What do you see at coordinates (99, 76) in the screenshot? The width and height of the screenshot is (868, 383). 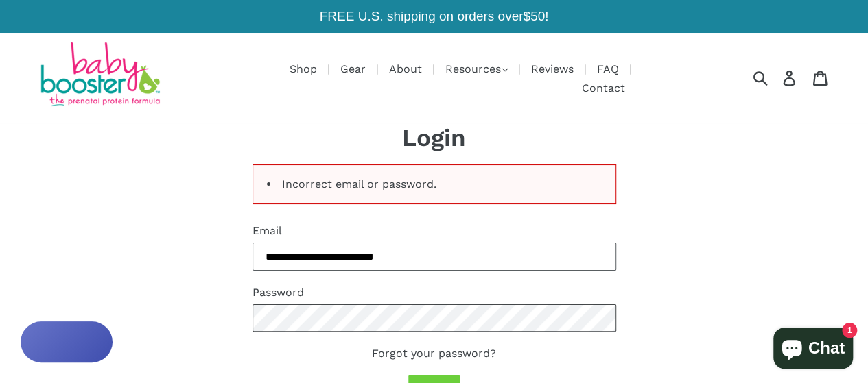 I see `img: Baby Booster Prenatal Protein Supplements` at bounding box center [99, 76].